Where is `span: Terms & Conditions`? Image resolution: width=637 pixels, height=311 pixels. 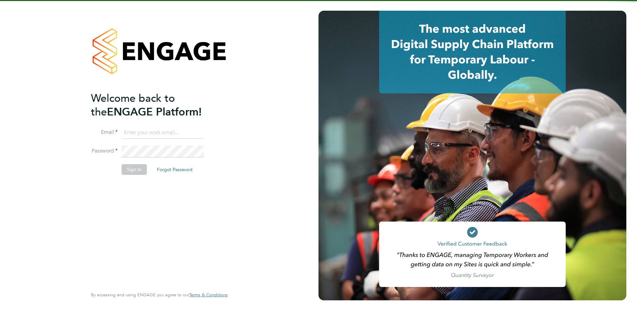 span: Terms & Conditions is located at coordinates (208, 294).